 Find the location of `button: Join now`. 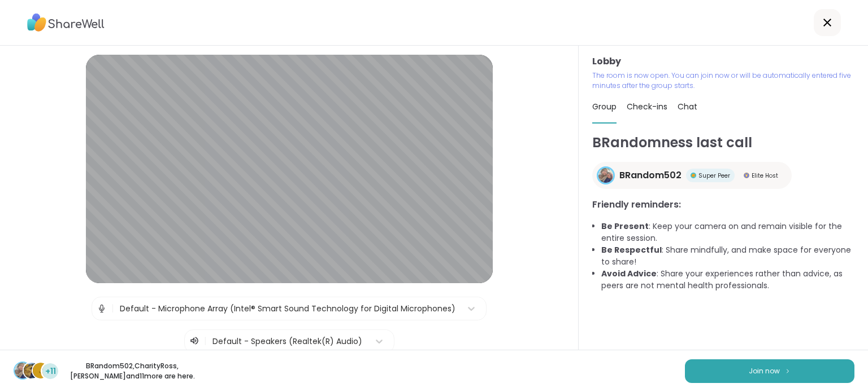

button: Join now is located at coordinates (769, 372).